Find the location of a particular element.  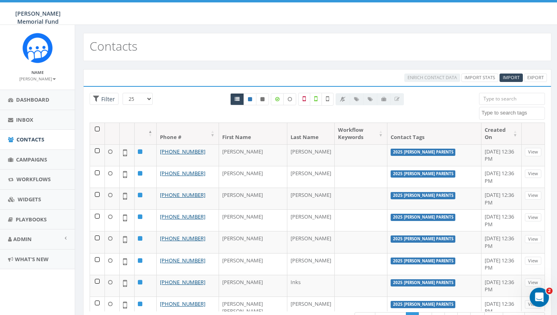

textarea: Search is located at coordinates (513, 113).